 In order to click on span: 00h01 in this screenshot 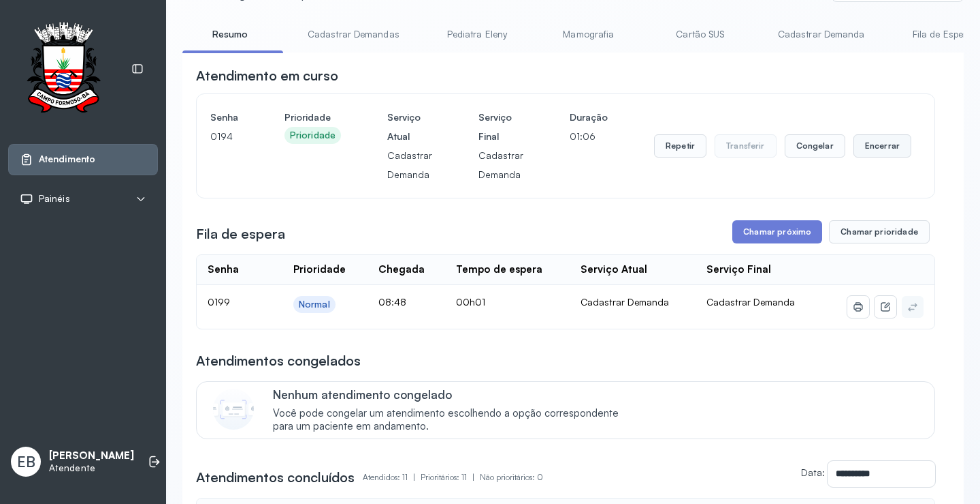, I will do `click(471, 301)`.